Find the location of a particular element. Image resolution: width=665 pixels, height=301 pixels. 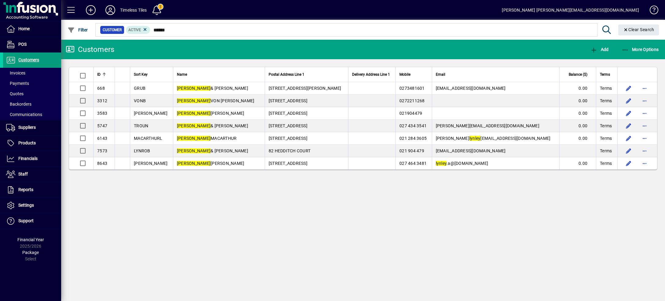

span: Invoices is located at coordinates (16, 73).